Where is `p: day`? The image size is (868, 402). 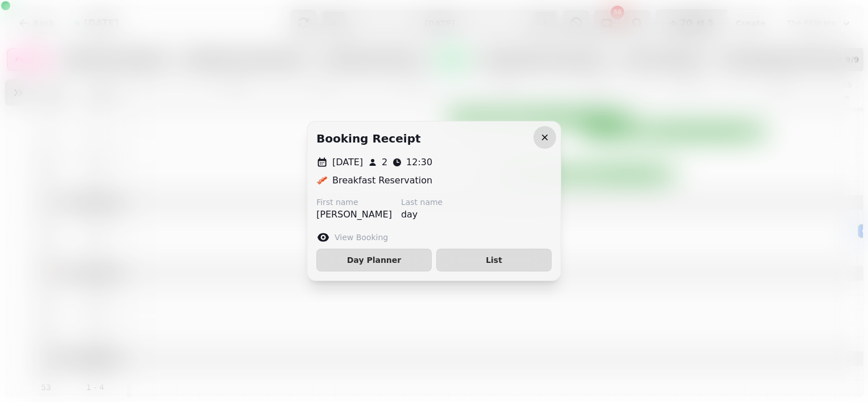 p: day is located at coordinates (421, 215).